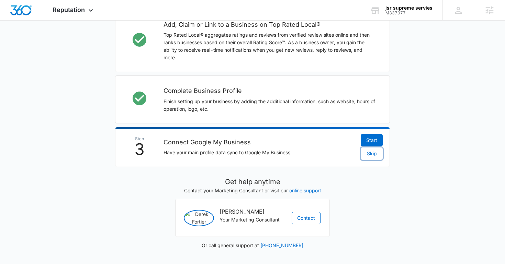 This screenshot has height=264, width=505. I want to click on span: Skip, so click(372, 154).